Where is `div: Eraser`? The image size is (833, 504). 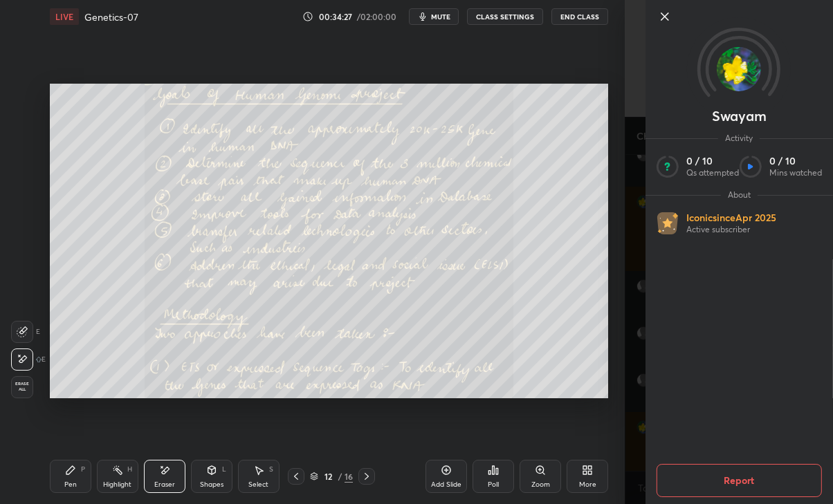 div: Eraser is located at coordinates (165, 485).